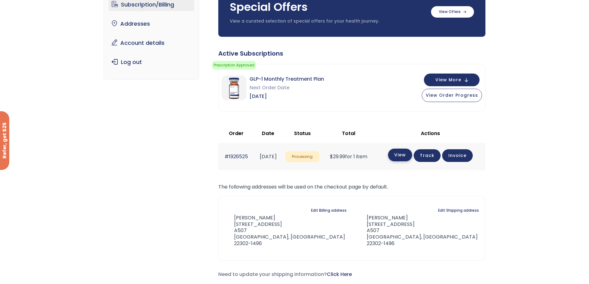  What do you see at coordinates (457, 156) in the screenshot?
I see `a: Invoice` at bounding box center [457, 156].